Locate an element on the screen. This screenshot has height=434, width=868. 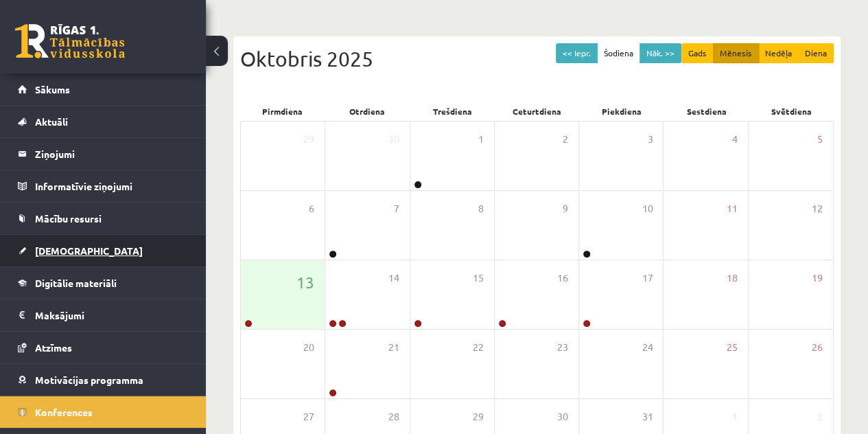
span: 22 is located at coordinates (478, 348).